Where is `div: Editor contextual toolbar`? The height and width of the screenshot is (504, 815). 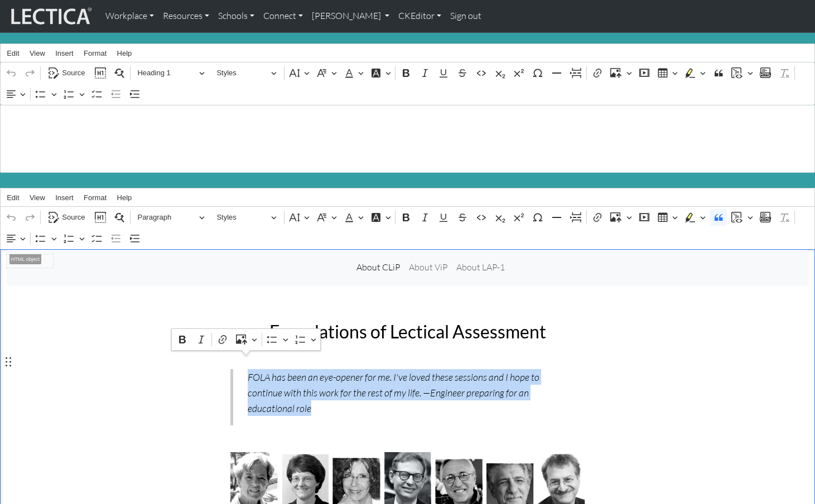
div: Editor contextual toolbar is located at coordinates (246, 339).